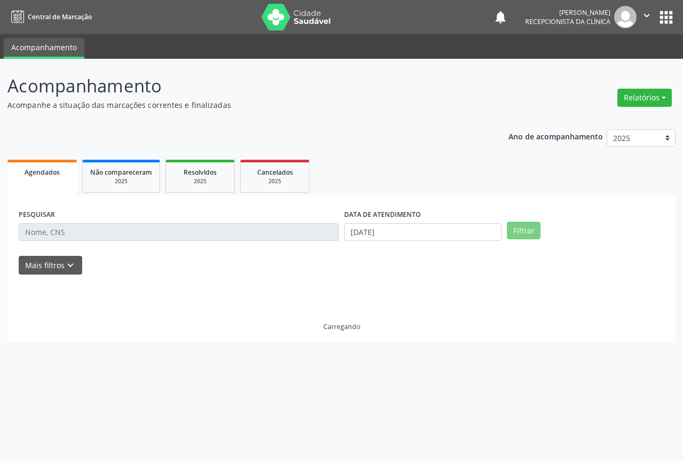  Describe the element at coordinates (37, 215) in the screenshot. I see `label: PESQUISAR` at that location.